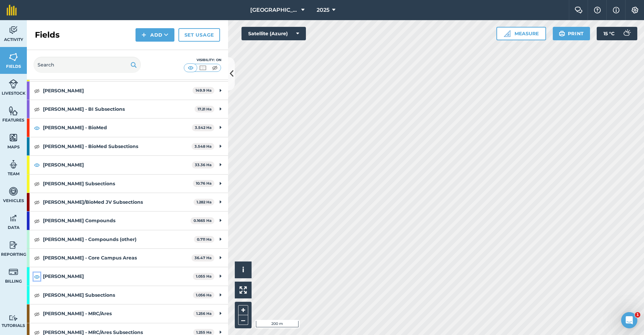 Image resolution: width=644 pixels, height=335 pixels. Describe the element at coordinates (243, 290) in the screenshot. I see `img: Four arrows, one pointing top left, one top right, one bottom right and the last bottom left` at that location.